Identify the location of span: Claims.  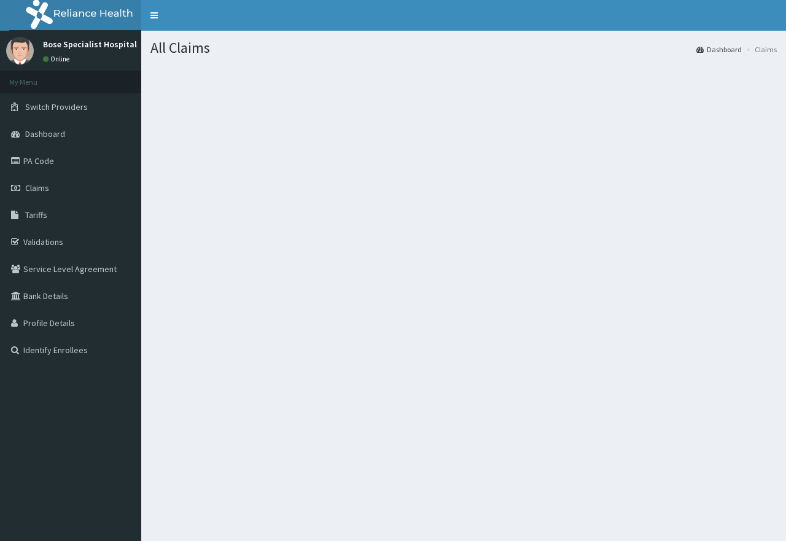
(37, 188).